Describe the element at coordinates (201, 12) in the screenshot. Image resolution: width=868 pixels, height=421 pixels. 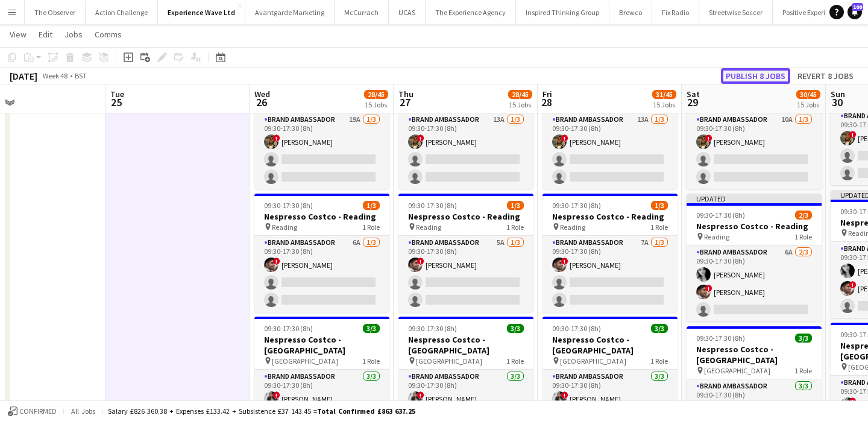
I see `button: Experience Wave Ltd` at that location.